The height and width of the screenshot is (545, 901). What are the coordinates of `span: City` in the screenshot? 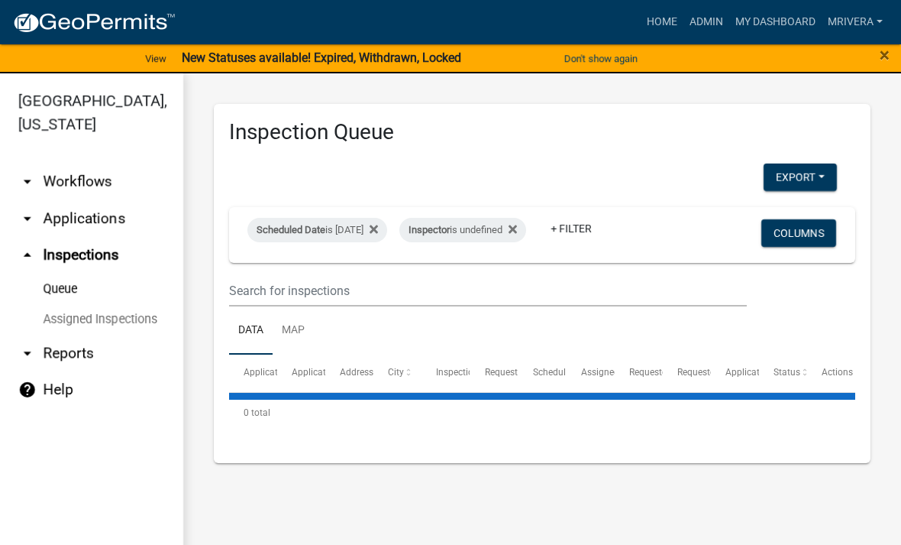 It's located at (396, 372).